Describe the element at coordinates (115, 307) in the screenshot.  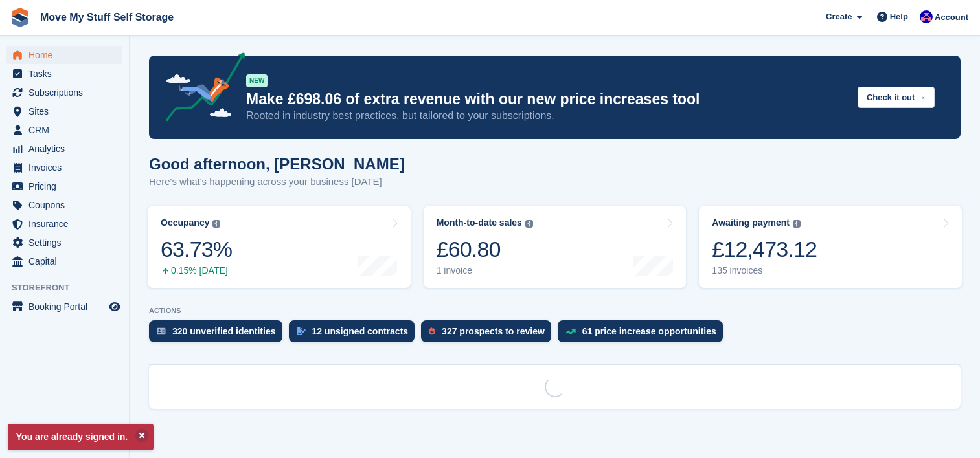
I see `a: Preview store` at that location.